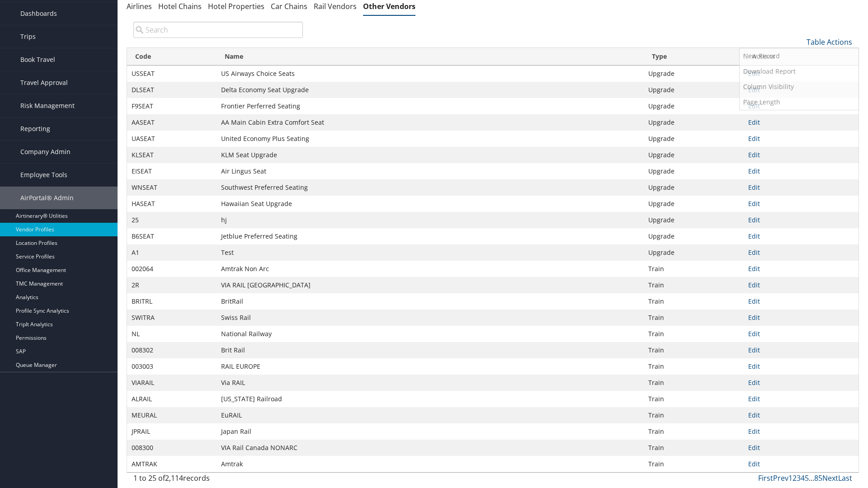  What do you see at coordinates (798, 88) in the screenshot?
I see `a: 50` at bounding box center [798, 88].